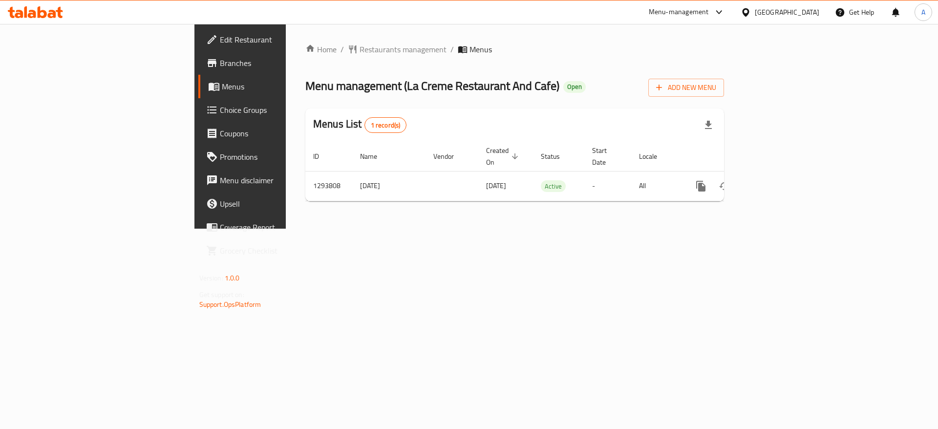 This screenshot has height=429, width=938. What do you see at coordinates (923, 12) in the screenshot?
I see `span: A` at bounding box center [923, 12].